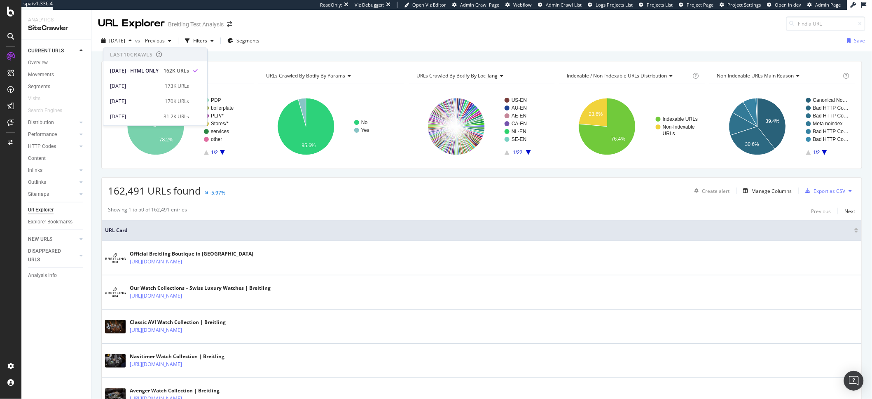  What do you see at coordinates (711, 191) in the screenshot?
I see `button: Create alert` at bounding box center [711, 191].